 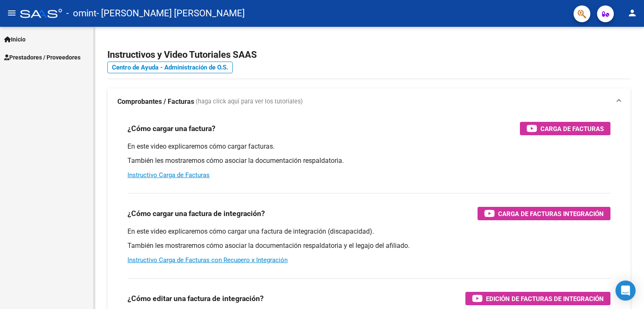 I want to click on a: Centro de Ayuda - Administración de O.S., so click(x=170, y=67).